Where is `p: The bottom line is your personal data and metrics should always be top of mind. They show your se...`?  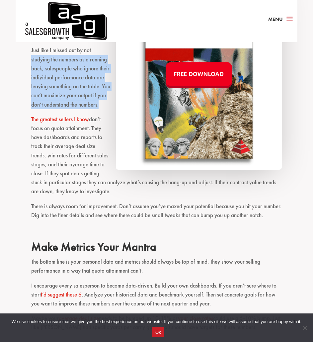 p: The bottom line is your personal data and metrics should always be top of mind. They show your se... is located at coordinates (156, 269).